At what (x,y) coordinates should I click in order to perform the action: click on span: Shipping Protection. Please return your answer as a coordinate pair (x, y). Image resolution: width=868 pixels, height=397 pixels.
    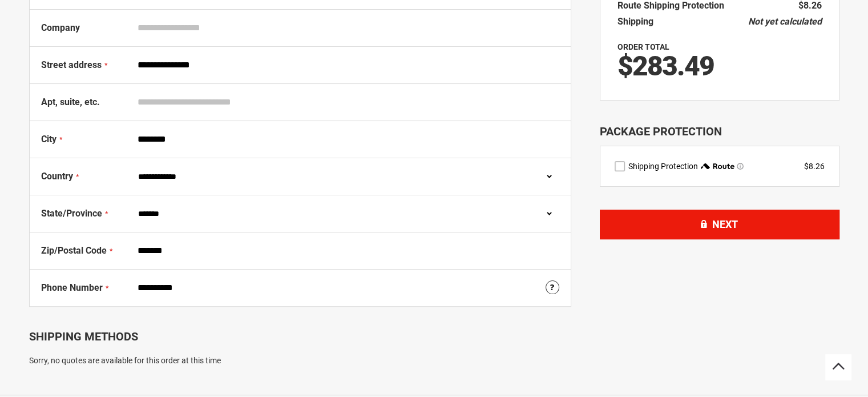
    Looking at the image, I should click on (663, 166).